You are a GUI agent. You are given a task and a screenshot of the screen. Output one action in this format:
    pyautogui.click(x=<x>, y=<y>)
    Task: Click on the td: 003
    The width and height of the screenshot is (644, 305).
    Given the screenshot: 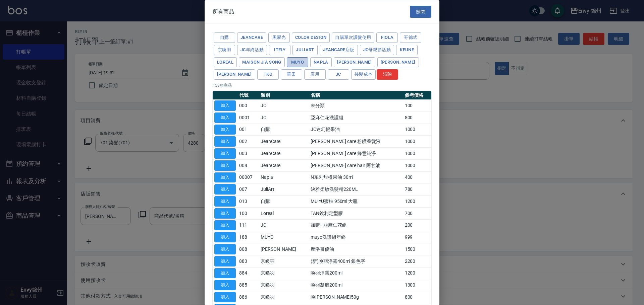 What is the action you would take?
    pyautogui.click(x=248, y=154)
    